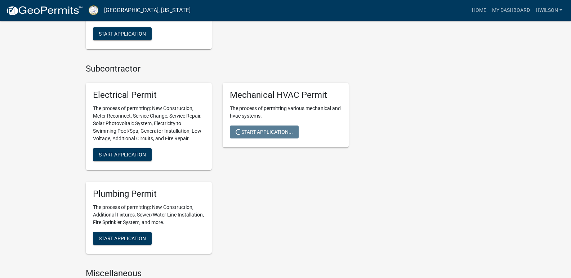  Describe the element at coordinates (217, 69) in the screenshot. I see `h4: Subcontractor` at that location.